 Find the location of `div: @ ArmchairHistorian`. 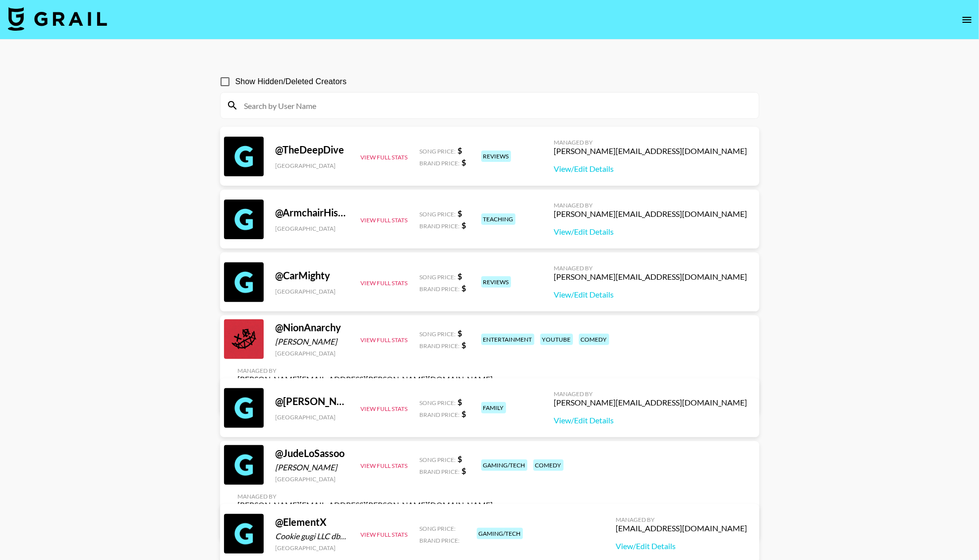

div: @ ArmchairHistorian is located at coordinates (312, 212).